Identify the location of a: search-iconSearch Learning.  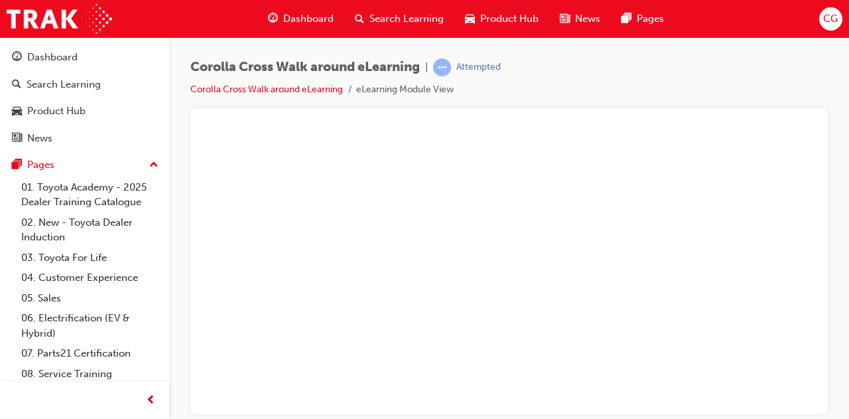
(399, 19).